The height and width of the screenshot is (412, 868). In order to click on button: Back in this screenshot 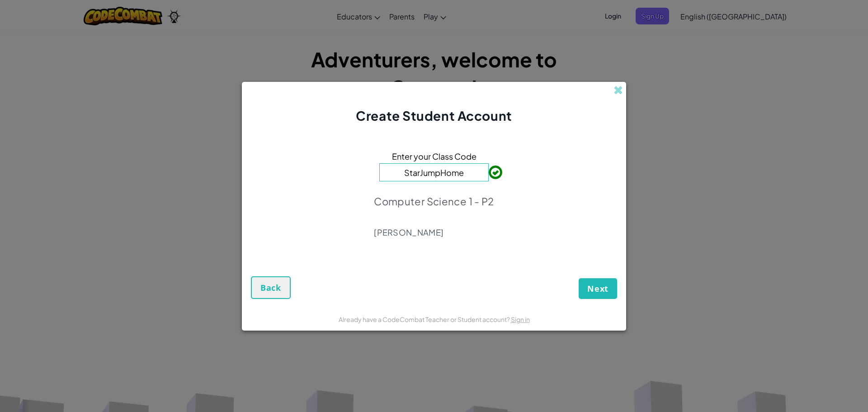, I will do `click(271, 288)`.